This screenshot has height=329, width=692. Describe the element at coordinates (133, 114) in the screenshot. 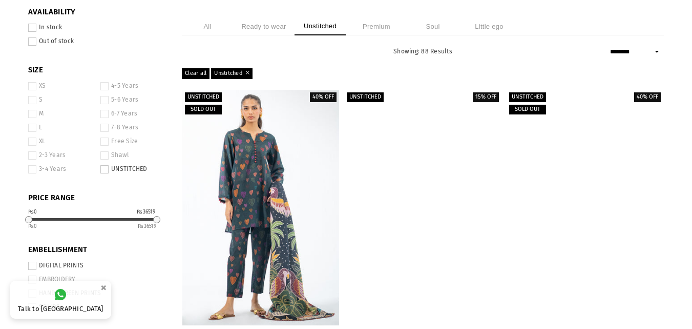

I see `label: 6-7 Years` at that location.